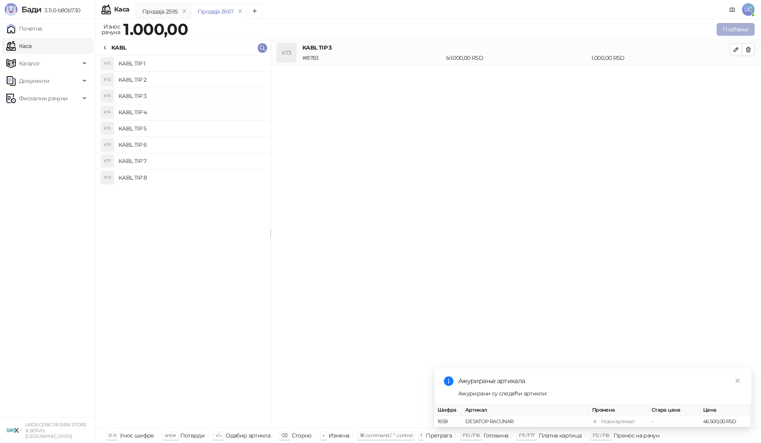 This screenshot has width=761, height=443. What do you see at coordinates (191, 178) in the screenshot?
I see `h4: KABL TIP 8` at bounding box center [191, 178].